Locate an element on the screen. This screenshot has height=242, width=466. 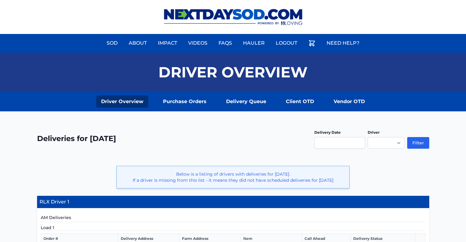
a: Logout is located at coordinates (287, 43).